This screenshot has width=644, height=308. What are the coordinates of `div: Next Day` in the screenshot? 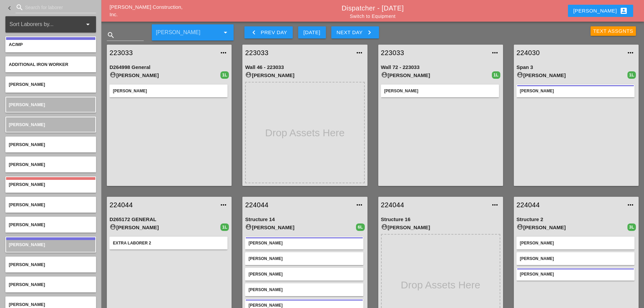 It's located at (355, 32).